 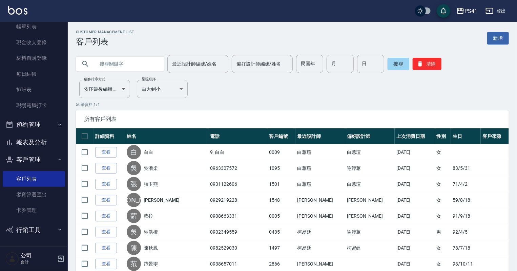 I want to click on td: 59/8/18, so click(x=466, y=200).